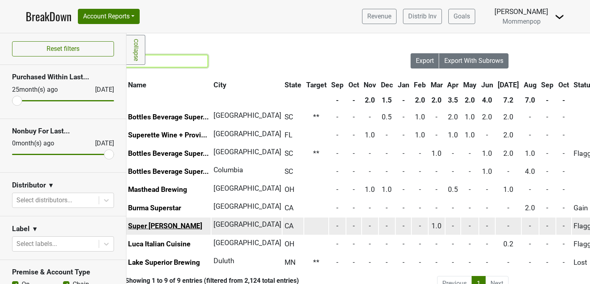  I want to click on th: Feb: activate to sort column ascending, so click(420, 85).